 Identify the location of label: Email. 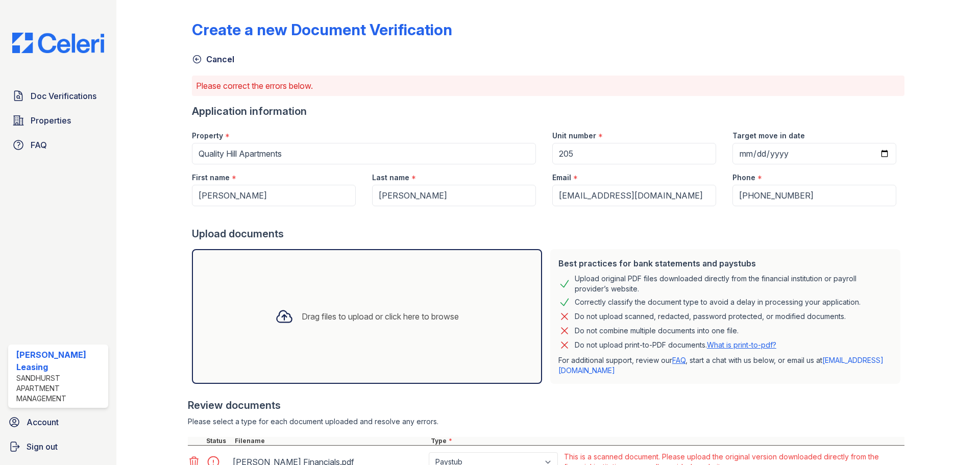
(561, 178).